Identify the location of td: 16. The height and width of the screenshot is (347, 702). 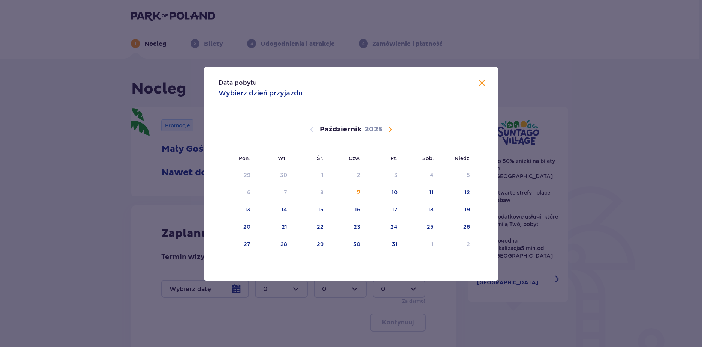
(347, 210).